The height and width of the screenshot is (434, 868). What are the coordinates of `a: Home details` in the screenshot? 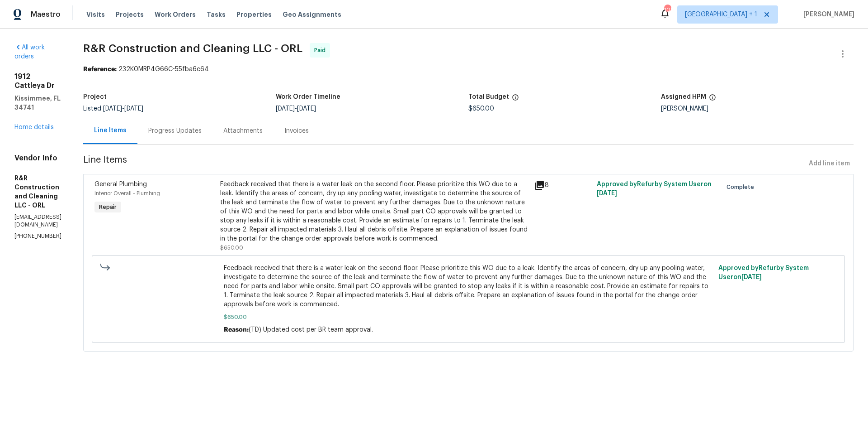 It's located at (34, 127).